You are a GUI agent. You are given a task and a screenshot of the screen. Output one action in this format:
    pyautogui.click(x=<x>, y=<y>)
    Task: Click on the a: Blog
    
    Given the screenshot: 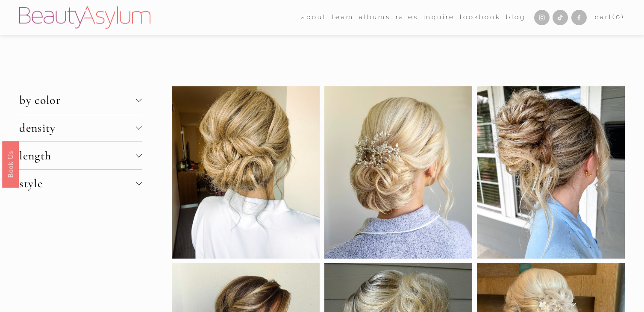 What is the action you would take?
    pyautogui.click(x=515, y=18)
    